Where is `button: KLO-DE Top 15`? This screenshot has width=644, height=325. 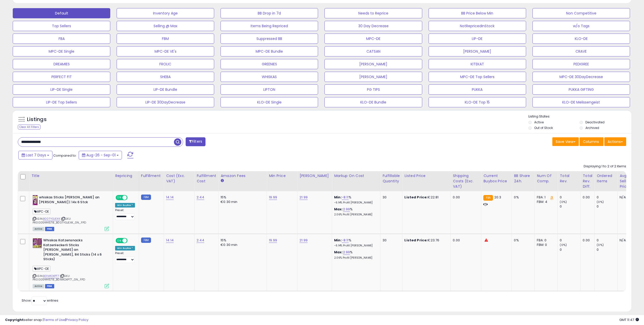
button: KLO-DE Top 15 is located at coordinates (477, 102).